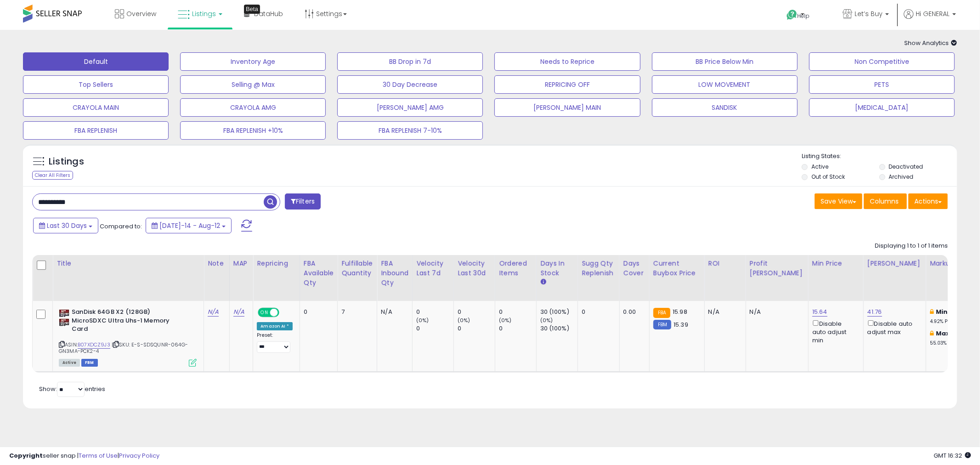 This screenshot has width=980, height=465. Describe the element at coordinates (880, 156) in the screenshot. I see `p: Listing States:` at that location.